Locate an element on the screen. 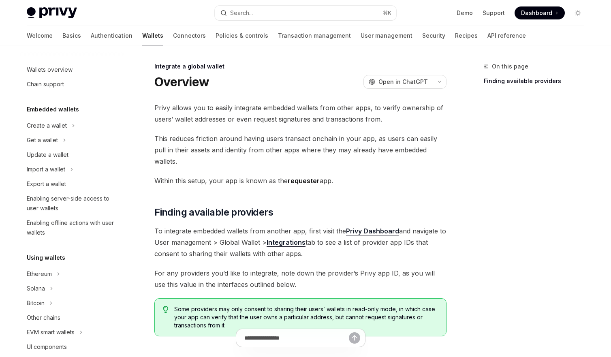 The image size is (611, 357). button: Send message is located at coordinates (355, 338).